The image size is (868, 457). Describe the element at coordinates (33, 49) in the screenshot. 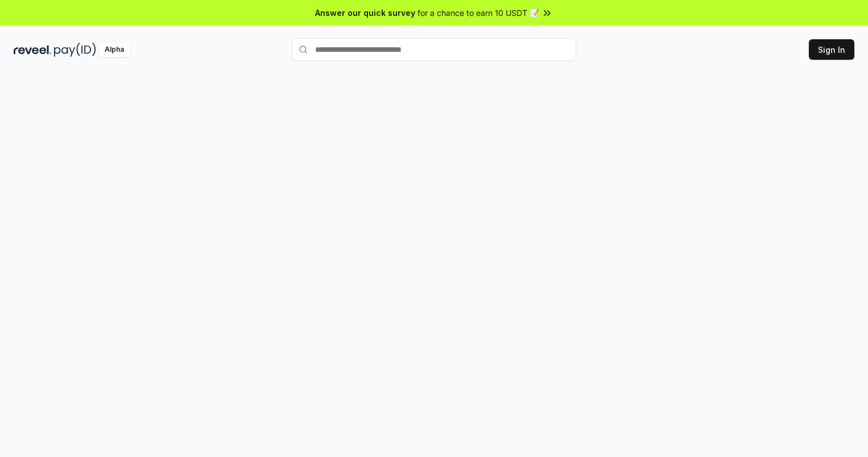

I see `img: reveel_dark` at that location.